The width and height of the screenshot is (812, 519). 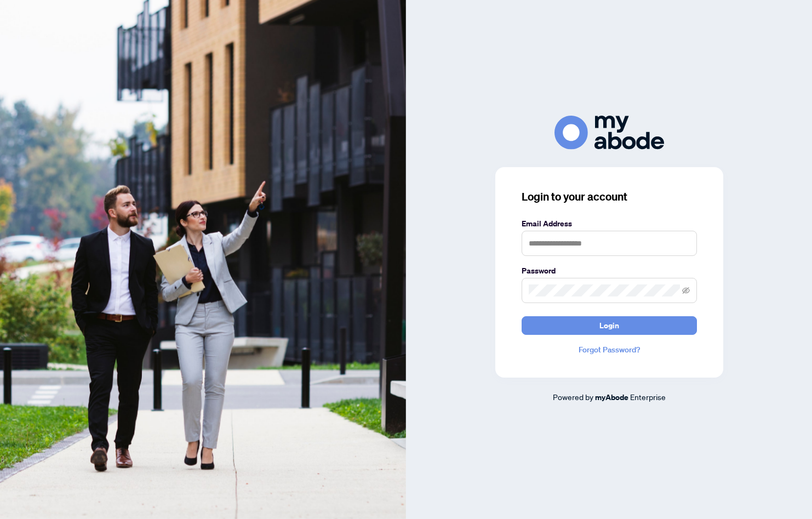 What do you see at coordinates (609, 326) in the screenshot?
I see `button: Login` at bounding box center [609, 326].